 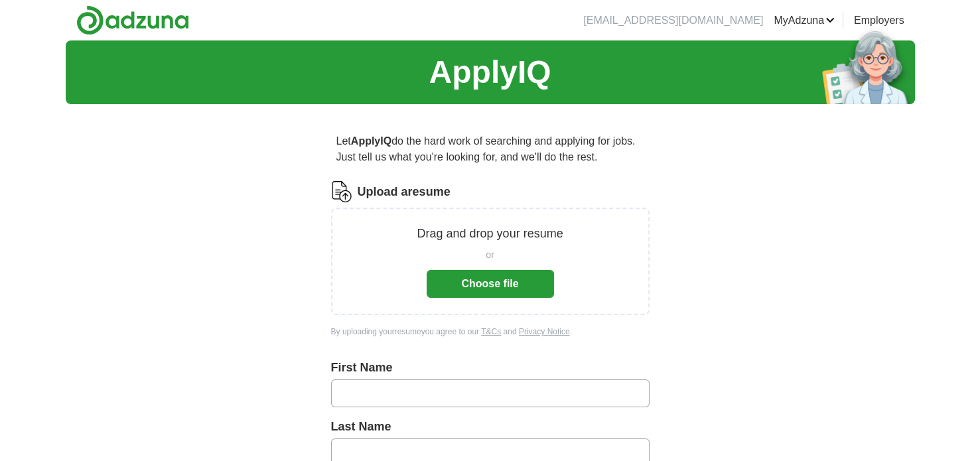 What do you see at coordinates (491, 149) in the screenshot?
I see `p: Let do the hard work of searching and applying for jobs. Just tell us what you're looking for, an...` at bounding box center [491, 149].